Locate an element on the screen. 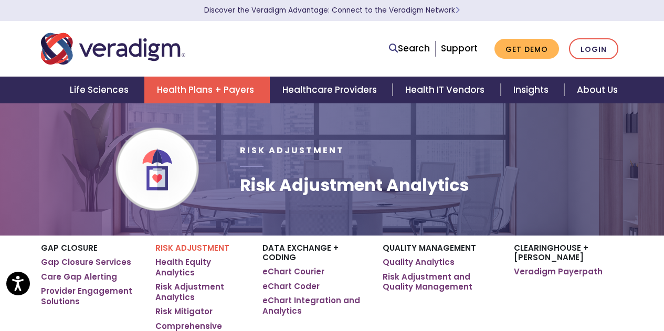  a: Veradigm logo is located at coordinates (113, 49).